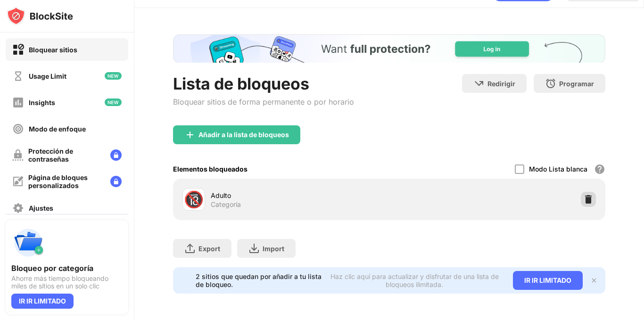 This screenshot has width=644, height=320. Describe the element at coordinates (300, 195) in the screenshot. I see `div: Adulto` at that location.